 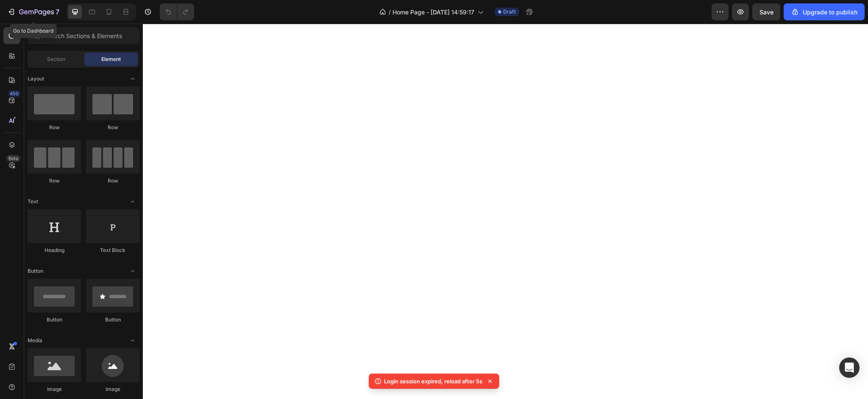 I want to click on div: Beta, so click(x=13, y=158).